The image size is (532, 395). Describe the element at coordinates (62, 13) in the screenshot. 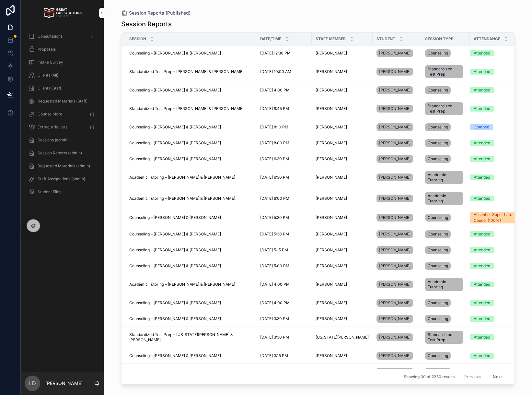

I see `img: App logo` at that location.